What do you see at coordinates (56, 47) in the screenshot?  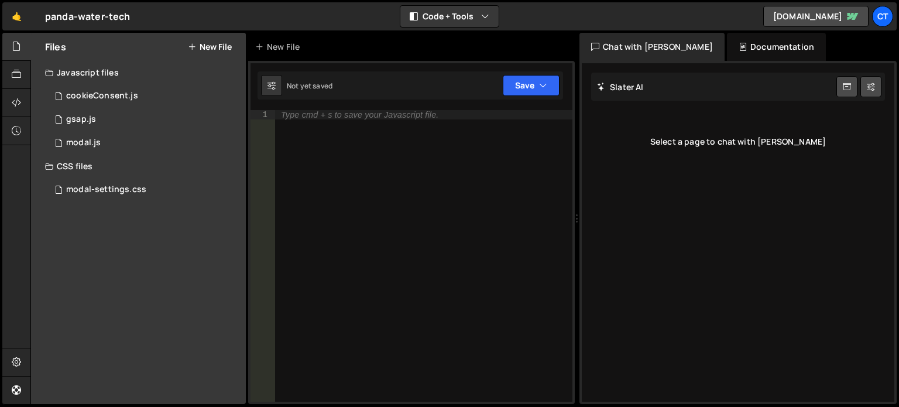 I see `h2: Files` at bounding box center [56, 47].